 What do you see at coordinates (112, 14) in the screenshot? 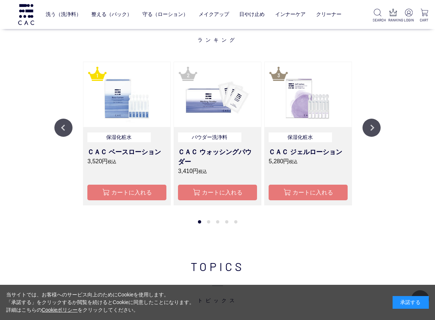
I see `a: 整える（パック）` at bounding box center [112, 14].